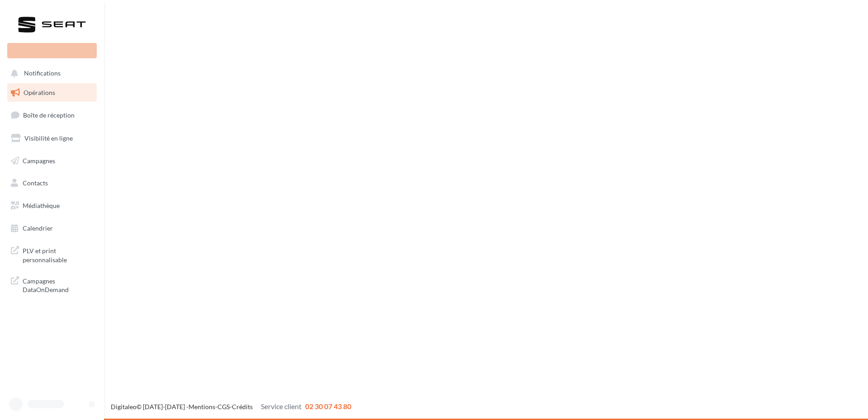  I want to click on span: Opérations, so click(40, 92).